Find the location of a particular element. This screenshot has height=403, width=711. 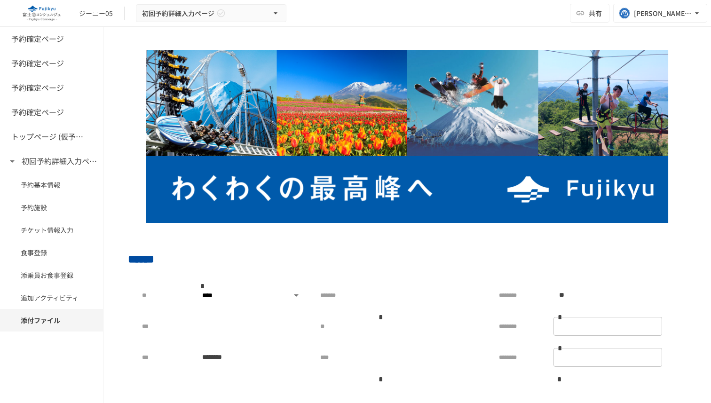

div: ジーニー05 is located at coordinates (96, 13).